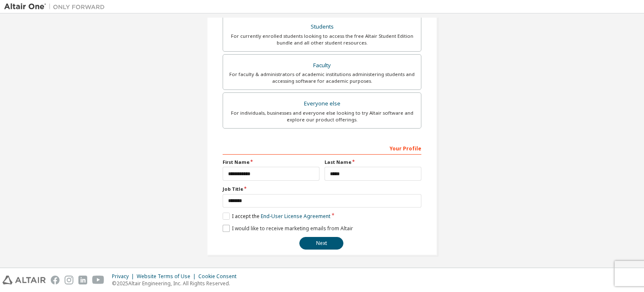 This screenshot has width=644, height=292. I want to click on img: instagram.svg, so click(69, 279).